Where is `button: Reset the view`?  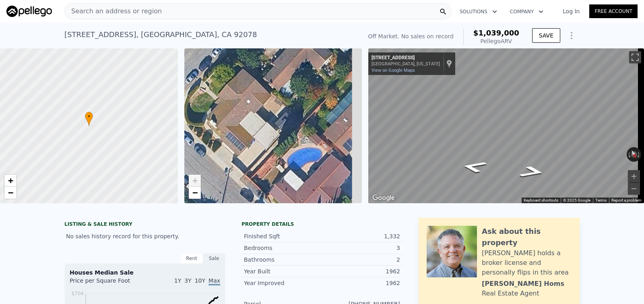 button: Reset the view is located at coordinates (634, 154).